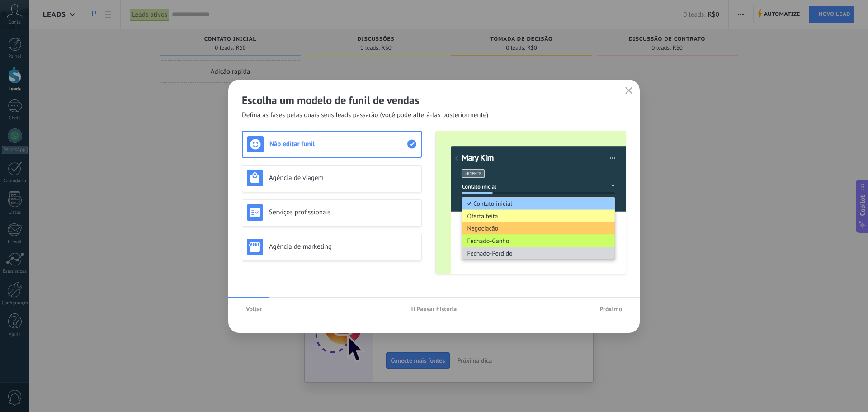  I want to click on button: Próximo, so click(611, 309).